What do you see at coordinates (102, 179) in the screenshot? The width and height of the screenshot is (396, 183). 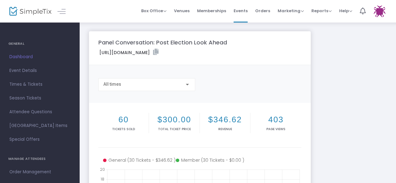 I see `text: 18` at bounding box center [102, 179].